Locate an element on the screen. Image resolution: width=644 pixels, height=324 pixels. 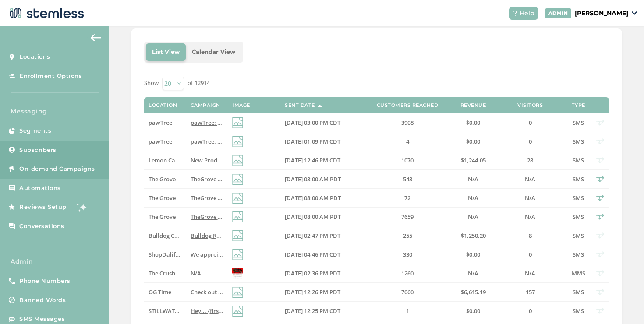
div: Chat Widget is located at coordinates (622, 303).